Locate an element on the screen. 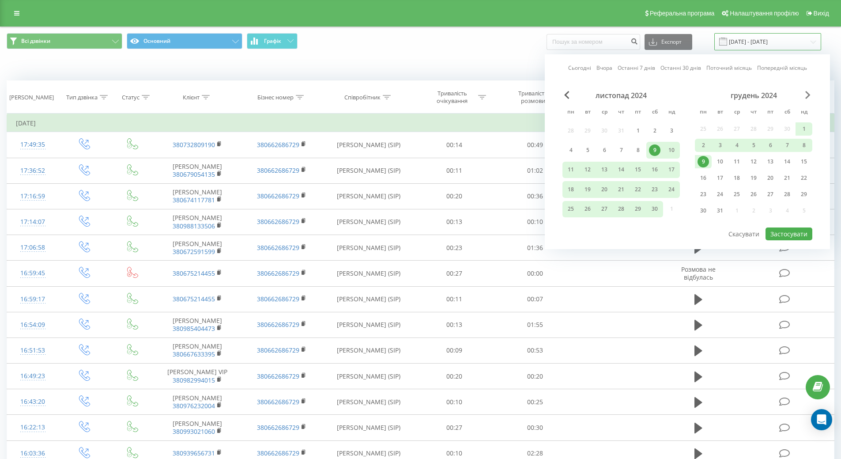 This screenshot has height=459, width=841. div: 1 is located at coordinates (638, 131).